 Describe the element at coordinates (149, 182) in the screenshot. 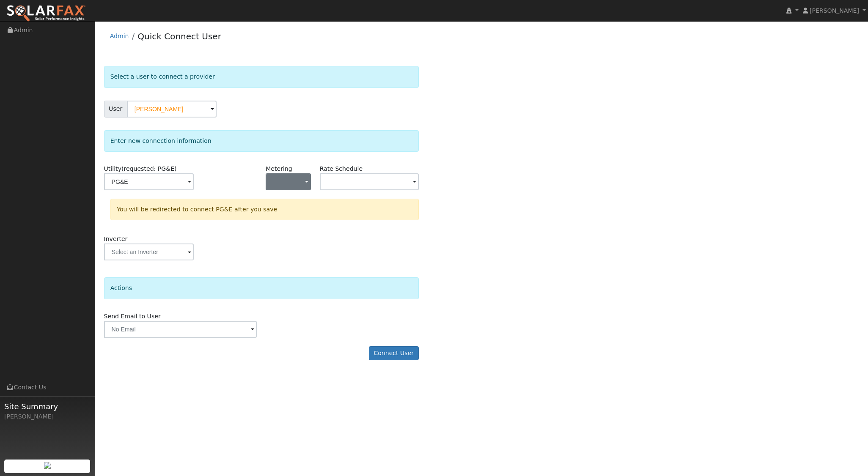

I see `input: Select a Utility` at that location.